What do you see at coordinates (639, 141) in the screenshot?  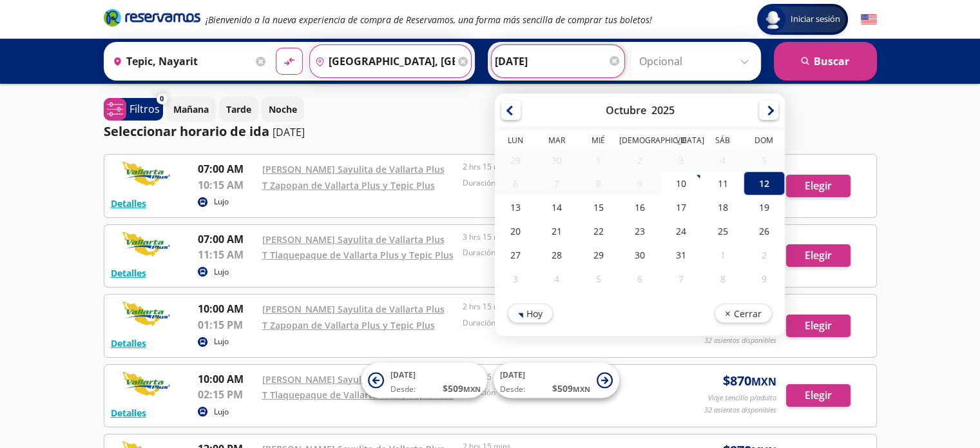 I see `th: Jueves` at bounding box center [639, 141].